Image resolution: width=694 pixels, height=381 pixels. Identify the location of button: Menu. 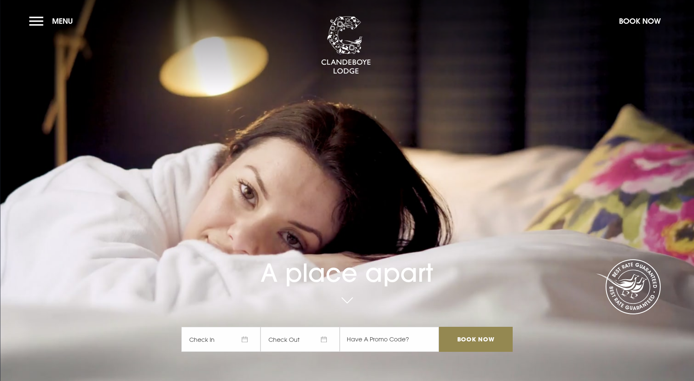
(53, 21).